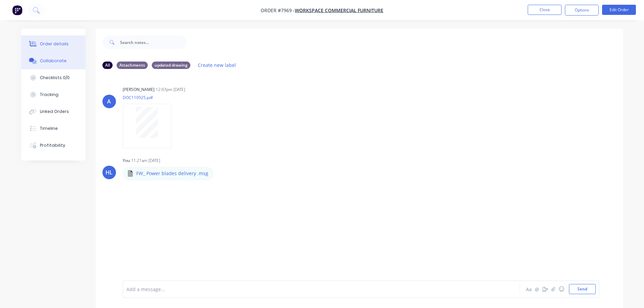 This screenshot has height=308, width=644. Describe the element at coordinates (582, 10) in the screenshot. I see `button: Options` at that location.